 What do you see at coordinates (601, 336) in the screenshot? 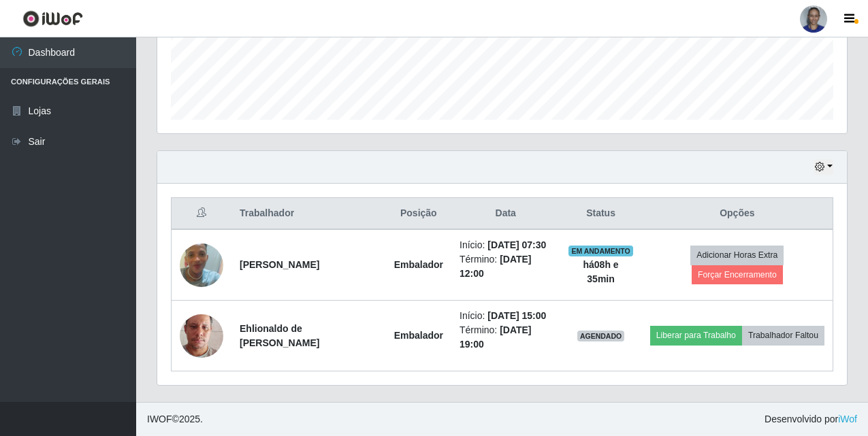
I see `span: AGENDADO` at bounding box center [601, 336].